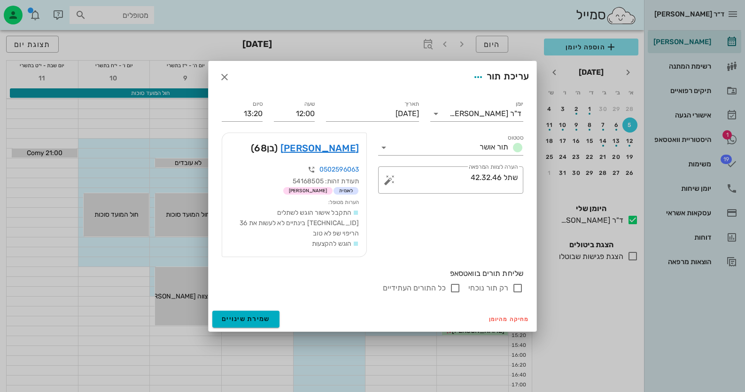 The image size is (745, 392). I want to click on label: סטטוס, so click(515, 138).